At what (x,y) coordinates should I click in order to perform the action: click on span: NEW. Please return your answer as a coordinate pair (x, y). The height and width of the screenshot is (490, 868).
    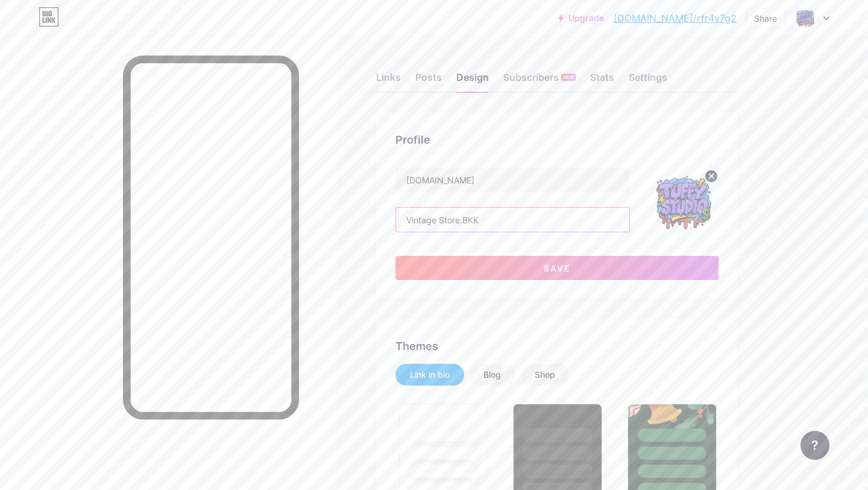
    Looking at the image, I should click on (568, 77).